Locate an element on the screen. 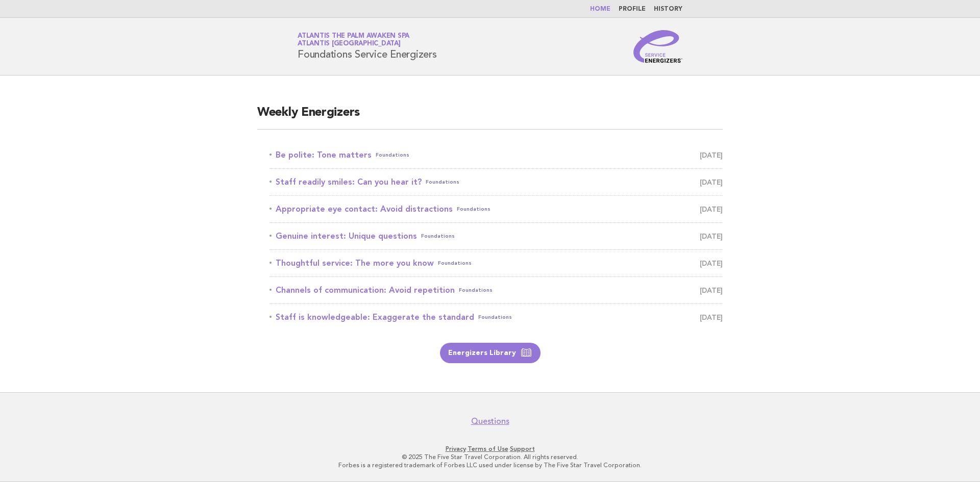  a: History is located at coordinates (668, 9).